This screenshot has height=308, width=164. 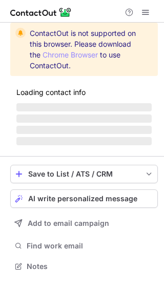 What do you see at coordinates (83, 199) in the screenshot?
I see `span: AI write personalized message` at bounding box center [83, 199].